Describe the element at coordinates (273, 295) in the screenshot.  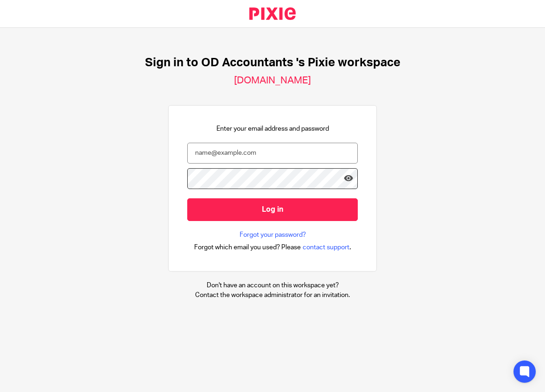
I see `p: Contact the workspace administrator for an invitation.` at that location.